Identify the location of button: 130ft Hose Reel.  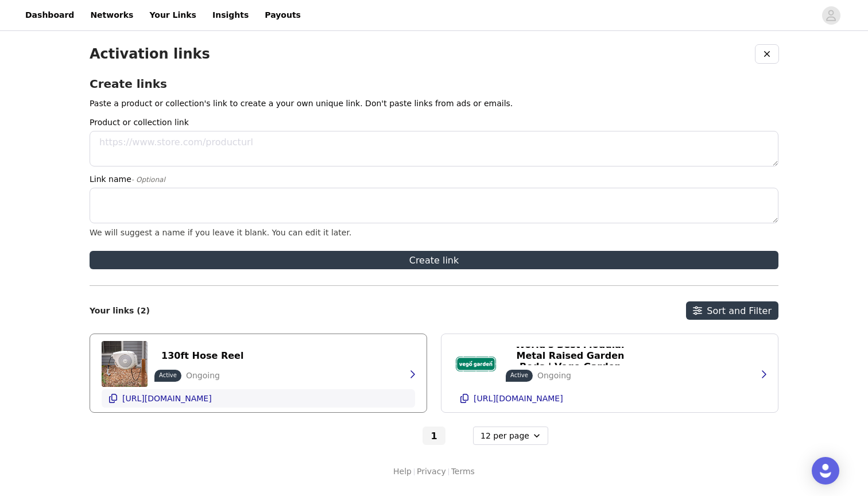
(202, 356).